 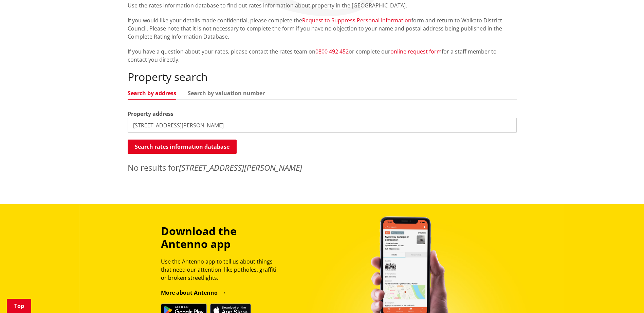 What do you see at coordinates (322, 125) in the screenshot?
I see `input: e.g. Duke Street NGARUAWAHIA` at bounding box center [322, 125].